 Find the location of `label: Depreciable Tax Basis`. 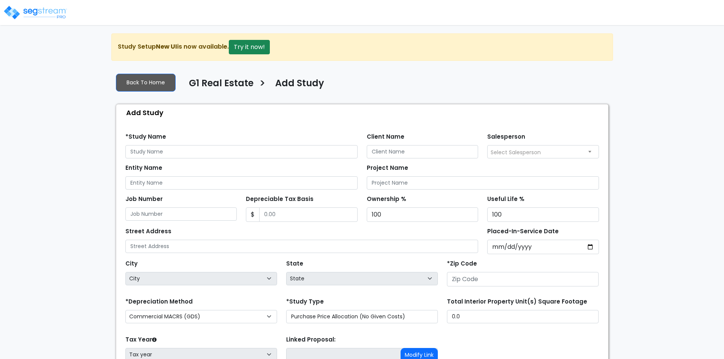

label: Depreciable Tax Basis is located at coordinates (280, 199).